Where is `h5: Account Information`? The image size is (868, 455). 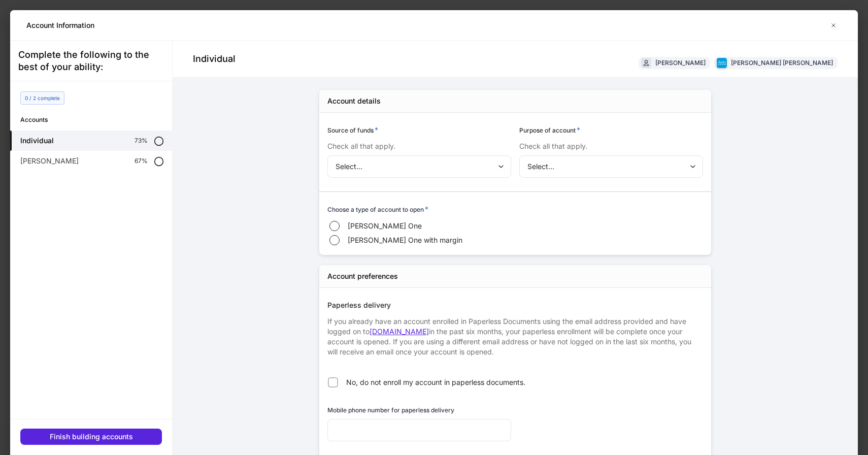 h5: Account Information is located at coordinates (60, 25).